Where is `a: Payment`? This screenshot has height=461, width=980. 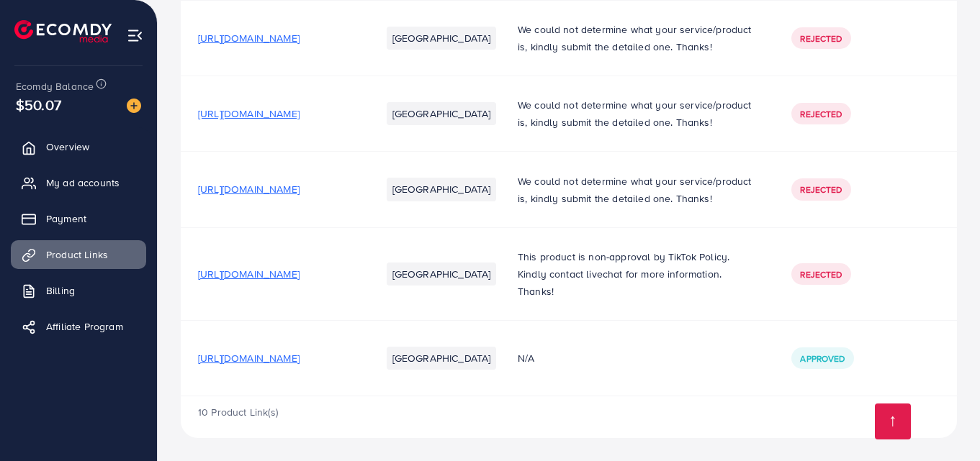 a: Payment is located at coordinates (78, 219).